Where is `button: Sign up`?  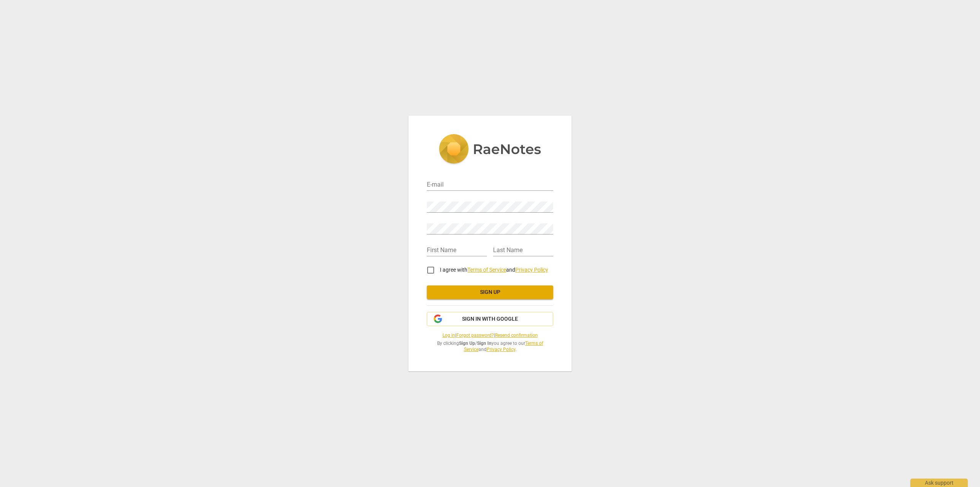 button: Sign up is located at coordinates (490, 292).